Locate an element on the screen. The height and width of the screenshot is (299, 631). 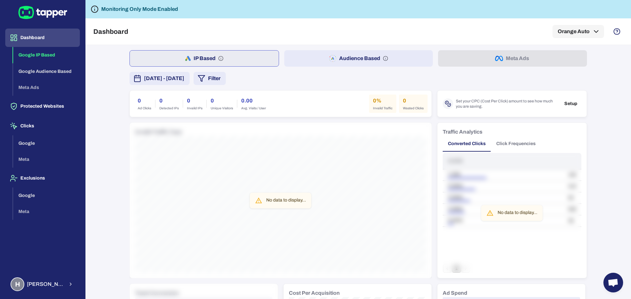
button: Setup is located at coordinates (571, 104).